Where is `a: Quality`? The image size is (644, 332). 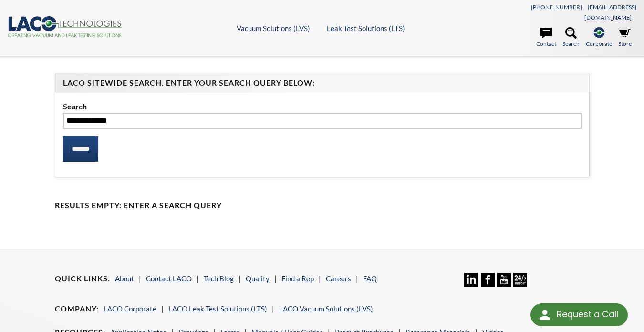 a: Quality is located at coordinates (257, 278).